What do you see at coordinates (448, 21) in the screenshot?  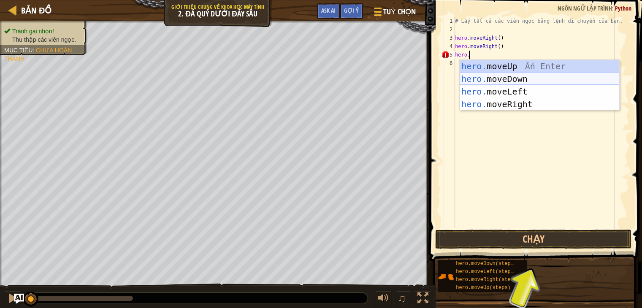 I see `div: 1` at bounding box center [448, 21].